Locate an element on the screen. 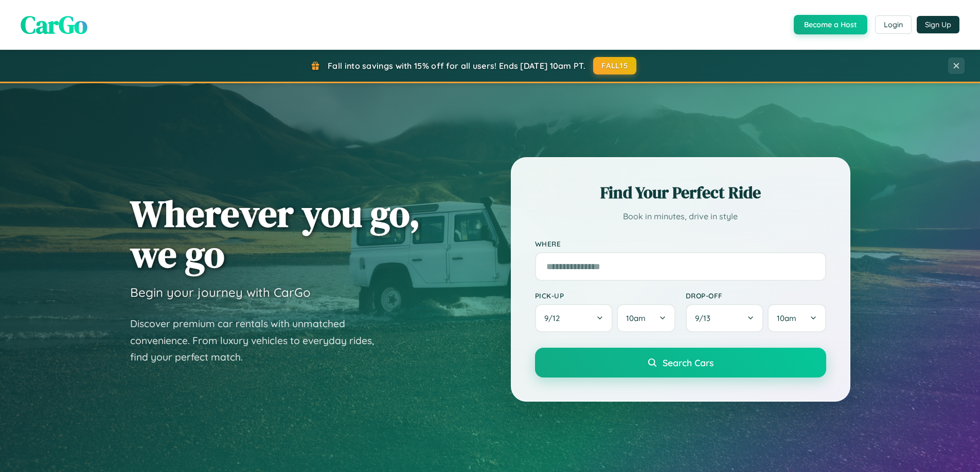 The width and height of the screenshot is (980, 472). h1: Wherever you go, we go is located at coordinates (275, 234).